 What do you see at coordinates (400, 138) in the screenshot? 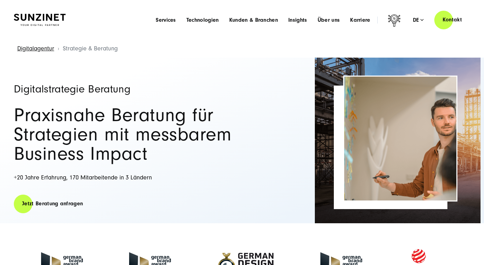
I see `img: Full-Service Digitalagentur SUNZINET - Strategieberatung` at bounding box center [400, 138].